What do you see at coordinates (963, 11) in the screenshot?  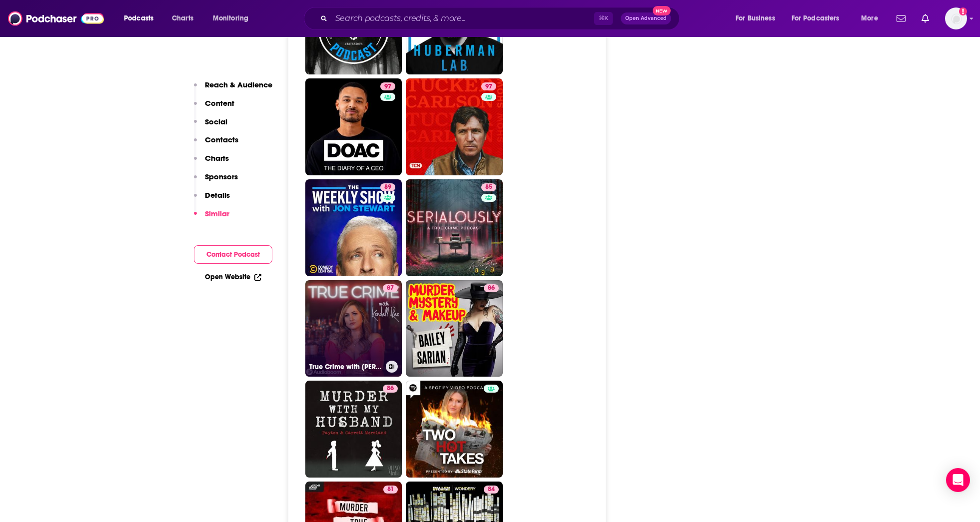 I see `svg: Add a profile image` at bounding box center [963, 11].